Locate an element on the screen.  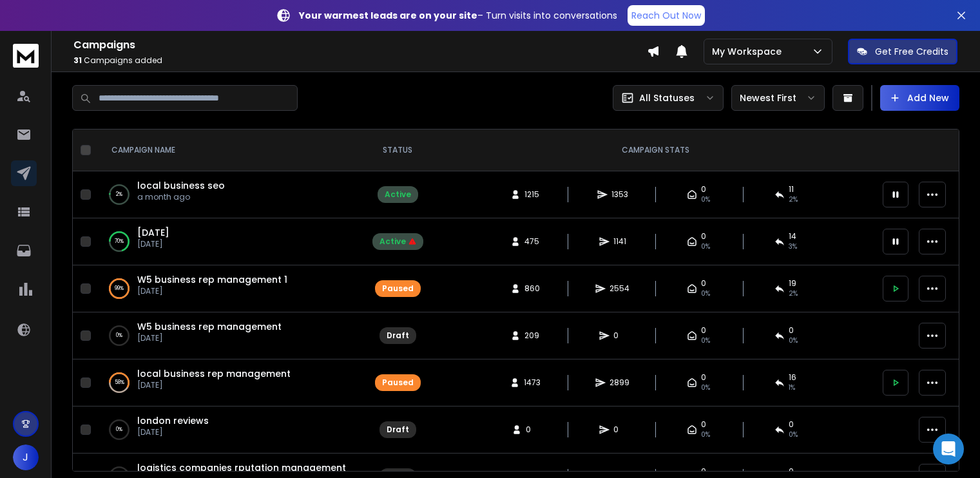
span: 3 % is located at coordinates (793, 247).